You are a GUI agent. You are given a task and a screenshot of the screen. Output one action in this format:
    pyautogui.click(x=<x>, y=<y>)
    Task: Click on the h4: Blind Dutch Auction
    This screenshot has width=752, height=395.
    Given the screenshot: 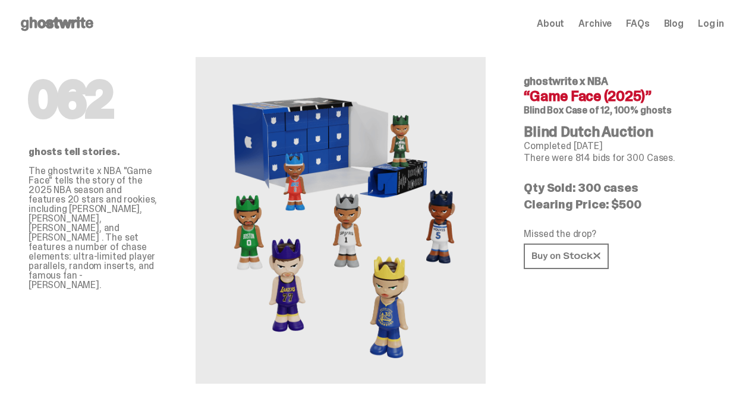 What is the action you would take?
    pyautogui.click(x=619, y=132)
    